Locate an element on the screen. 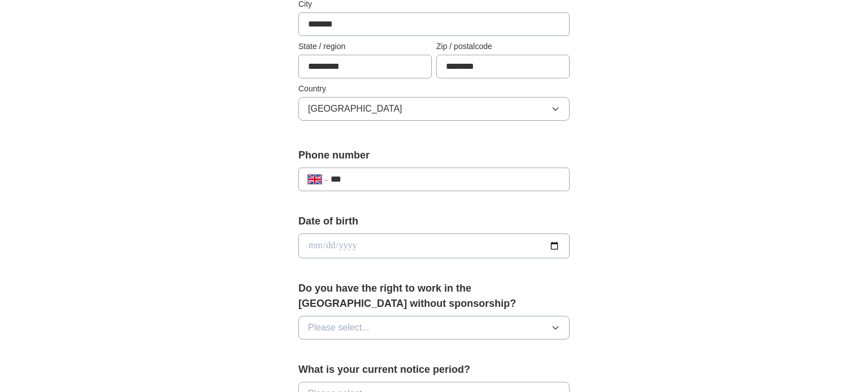 The width and height of the screenshot is (868, 392). label: Zip / postalcode is located at coordinates (503, 46).